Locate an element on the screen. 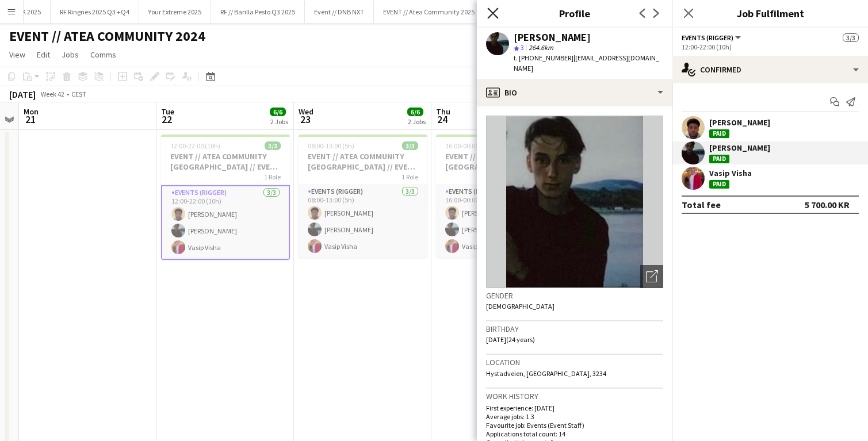 The width and height of the screenshot is (868, 441). span: 16:00-00:00 (8h) (Fri) is located at coordinates (475, 145).